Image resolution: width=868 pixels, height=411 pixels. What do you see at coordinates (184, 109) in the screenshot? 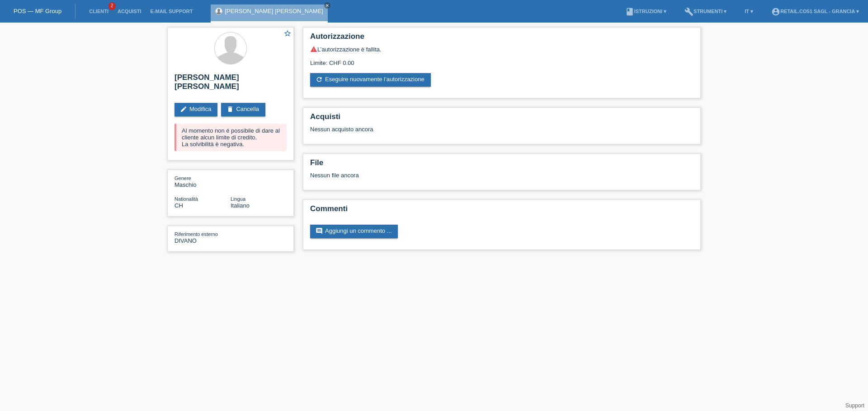
I see `i: edit` at bounding box center [184, 109].